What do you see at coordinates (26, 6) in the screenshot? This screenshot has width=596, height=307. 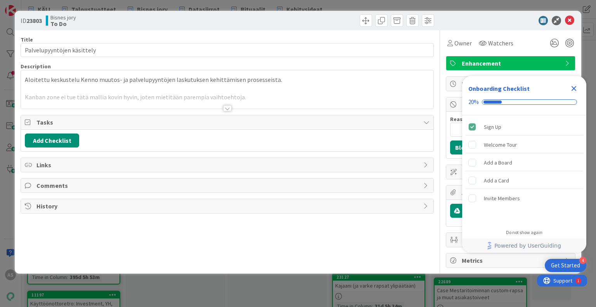 I see `span: Support` at bounding box center [26, 6].